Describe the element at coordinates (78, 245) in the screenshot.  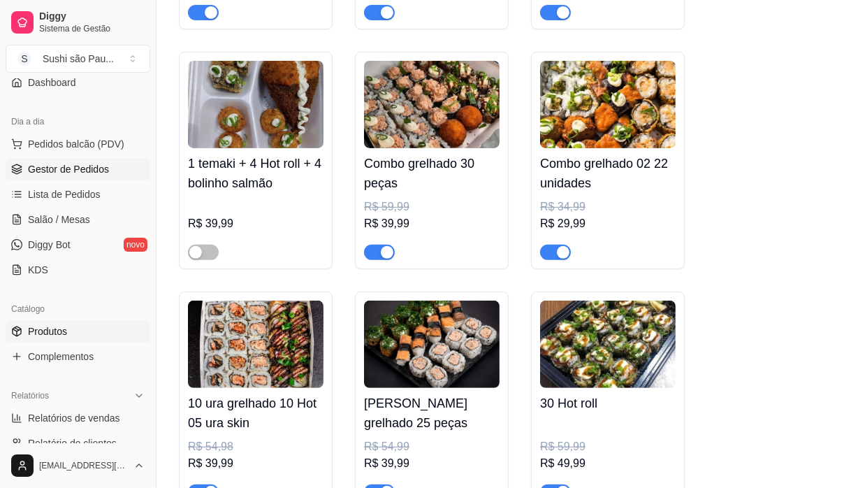
I see `a: Diggy Botnovo` at that location.